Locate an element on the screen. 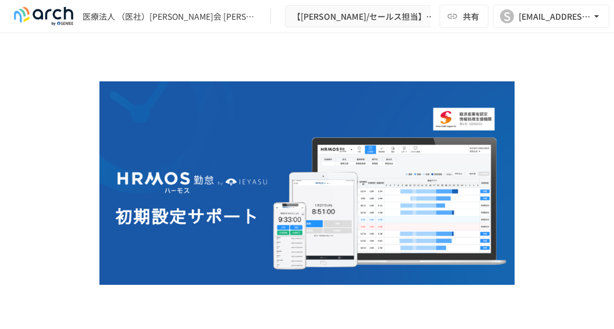 This screenshot has width=614, height=329. span: 共有 is located at coordinates (471, 16).